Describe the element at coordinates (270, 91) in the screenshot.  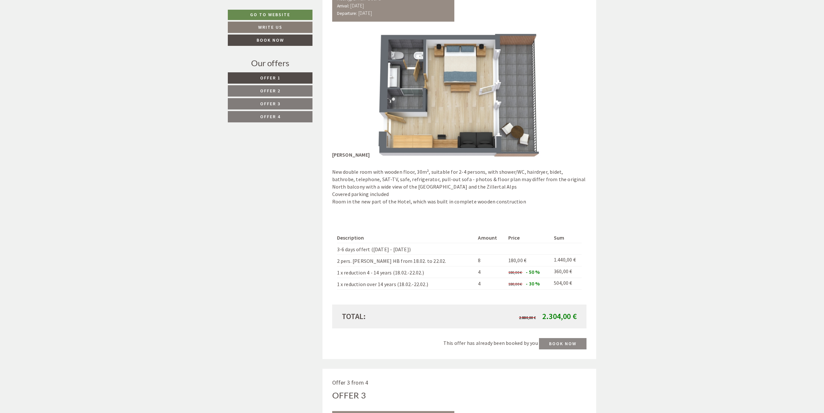
I see `span: Offer 2` at that location.